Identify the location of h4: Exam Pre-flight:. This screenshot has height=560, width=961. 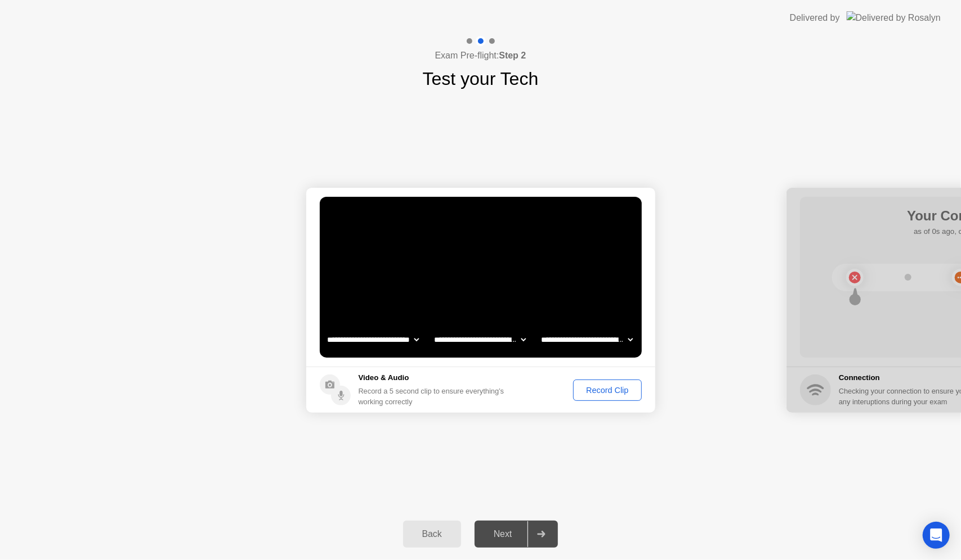
(481, 55).